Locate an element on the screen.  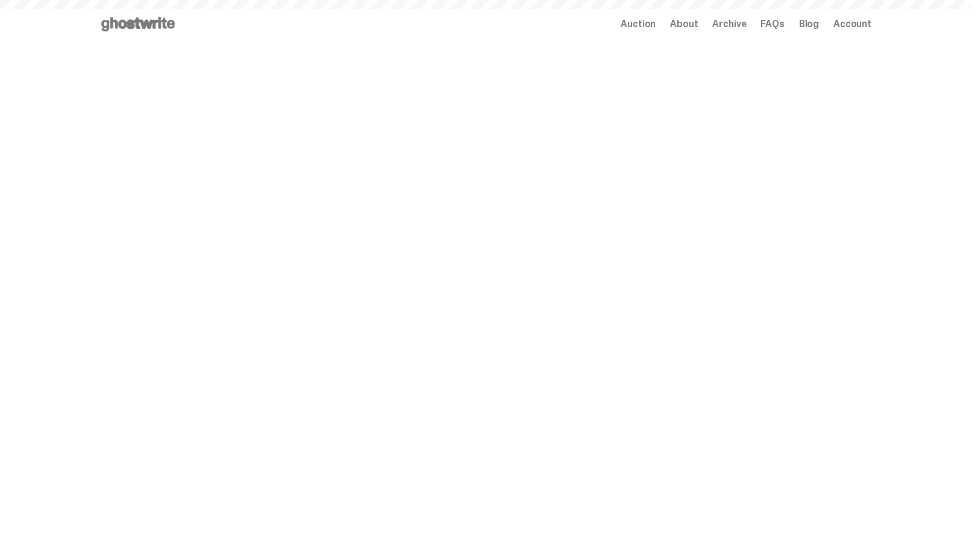
span: About is located at coordinates (684, 24).